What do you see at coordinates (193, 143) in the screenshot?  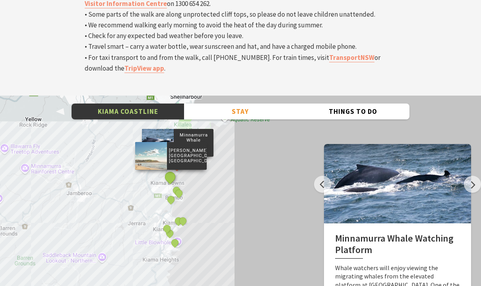 I see `p: Minnamurra Whale Watching Platform` at bounding box center [193, 143].